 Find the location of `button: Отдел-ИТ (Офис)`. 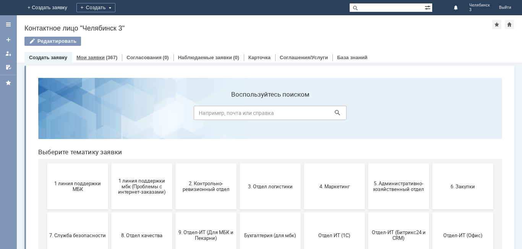

button: Отдел-ИТ (Офис) is located at coordinates (431, 164).